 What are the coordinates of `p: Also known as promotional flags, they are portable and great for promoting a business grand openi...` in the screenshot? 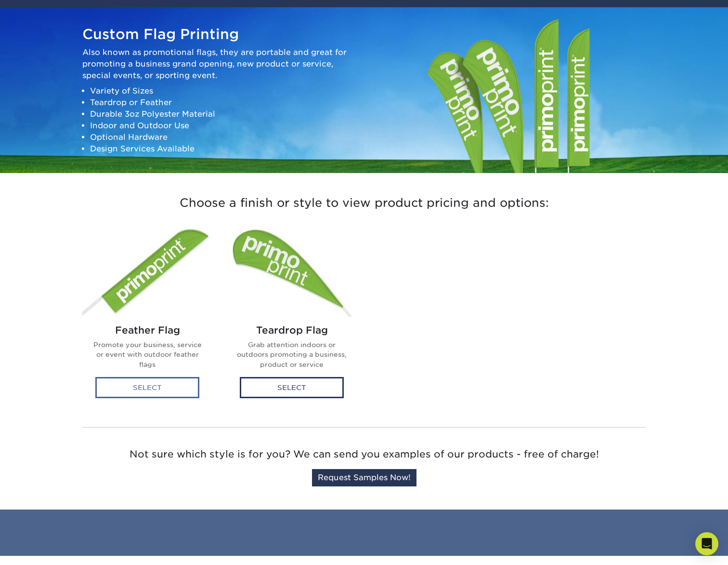 It's located at (220, 64).